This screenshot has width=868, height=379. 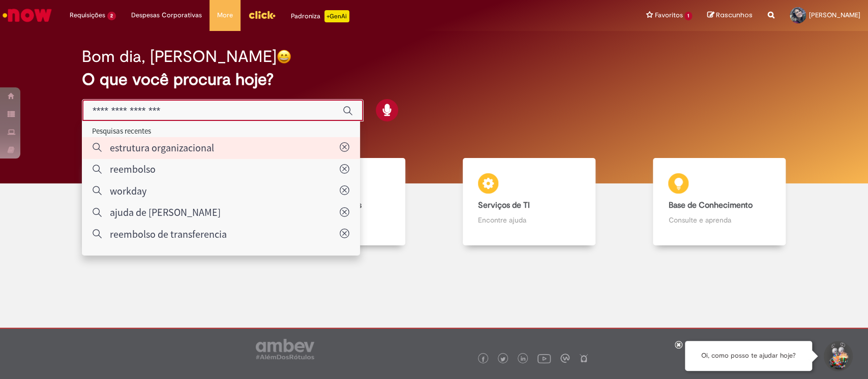 What do you see at coordinates (837, 356) in the screenshot?
I see `button: Iniciar Conversa de Suporte` at bounding box center [837, 356].